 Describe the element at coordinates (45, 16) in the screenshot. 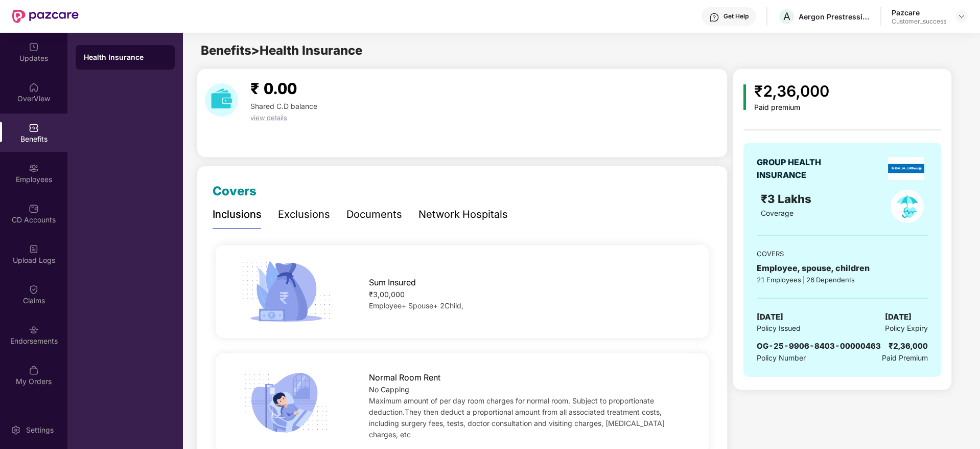

I see `img: New Pazcare Logo` at that location.